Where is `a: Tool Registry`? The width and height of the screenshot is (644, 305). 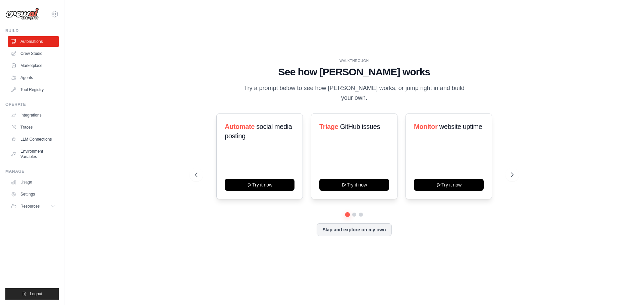 a: Tool Registry is located at coordinates (33, 90).